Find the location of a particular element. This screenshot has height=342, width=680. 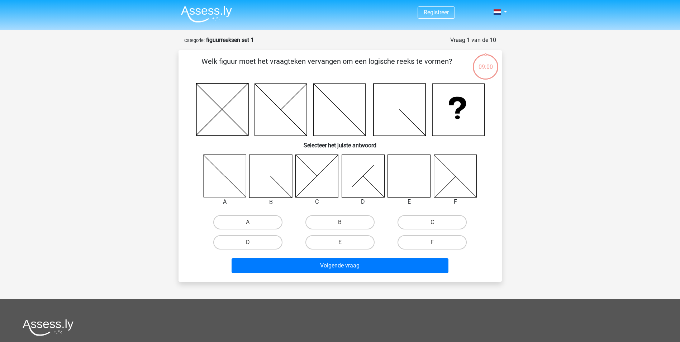

div: A is located at coordinates (225, 202).